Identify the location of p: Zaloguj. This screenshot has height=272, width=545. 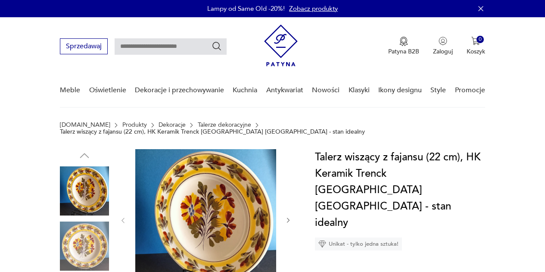
(443, 51).